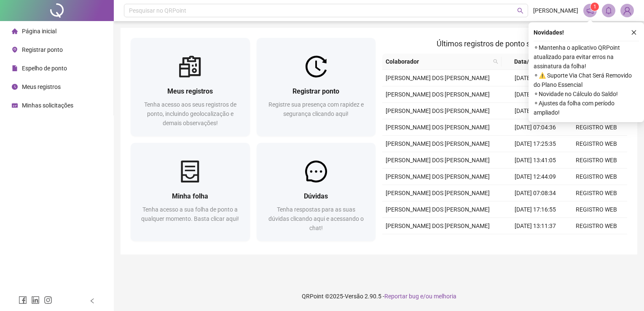 The image size is (644, 311). Describe the element at coordinates (586, 94) in the screenshot. I see `span: ⚬ Novidade no Cálculo do Saldo!` at that location.